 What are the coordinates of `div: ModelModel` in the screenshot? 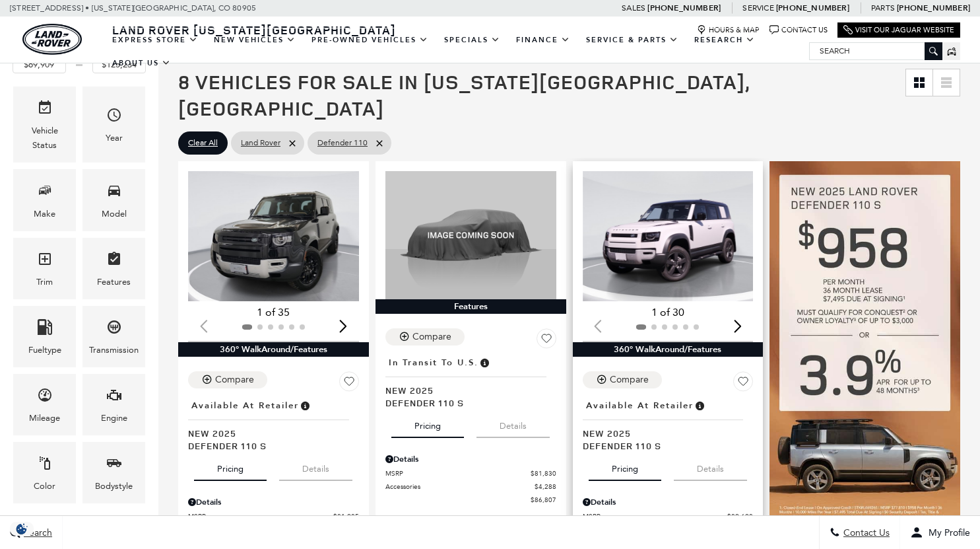 It's located at (113, 199).